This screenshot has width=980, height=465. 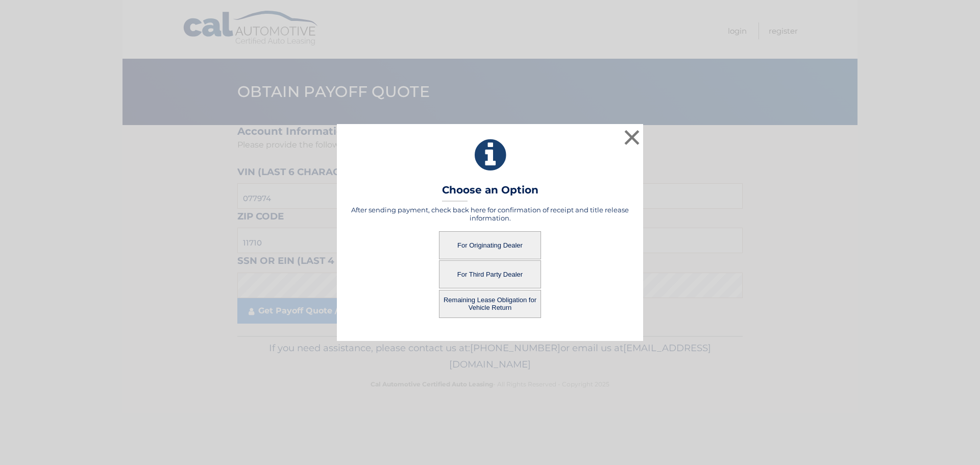 I want to click on button: Remaining Lease Obligation for Vehicle Return, so click(x=490, y=304).